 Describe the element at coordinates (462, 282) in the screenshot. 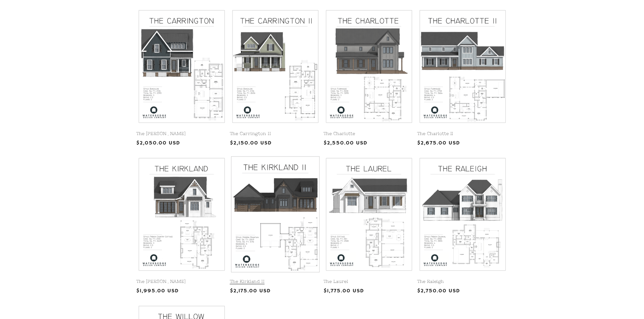

I see `a: The Raleigh` at that location.